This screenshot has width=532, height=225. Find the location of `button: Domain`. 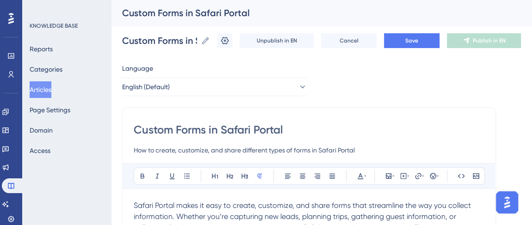

button: Domain is located at coordinates (41, 131).